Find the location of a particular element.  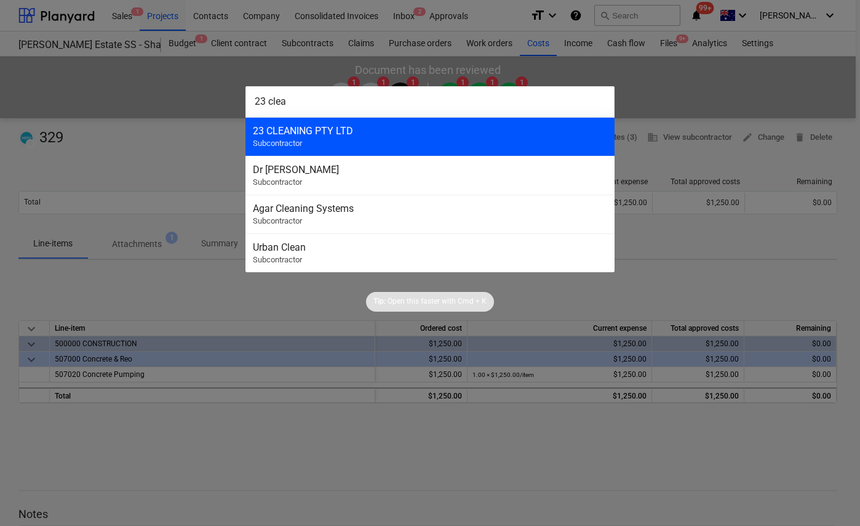

div: Urban CleanSubcontractor is located at coordinates (430, 252).